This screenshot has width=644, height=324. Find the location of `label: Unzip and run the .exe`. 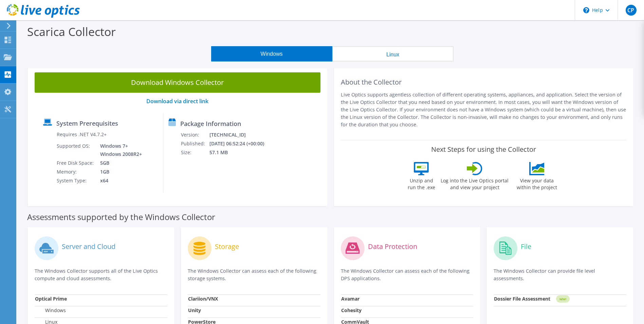

label: Unzip and run the .exe is located at coordinates (421, 183).